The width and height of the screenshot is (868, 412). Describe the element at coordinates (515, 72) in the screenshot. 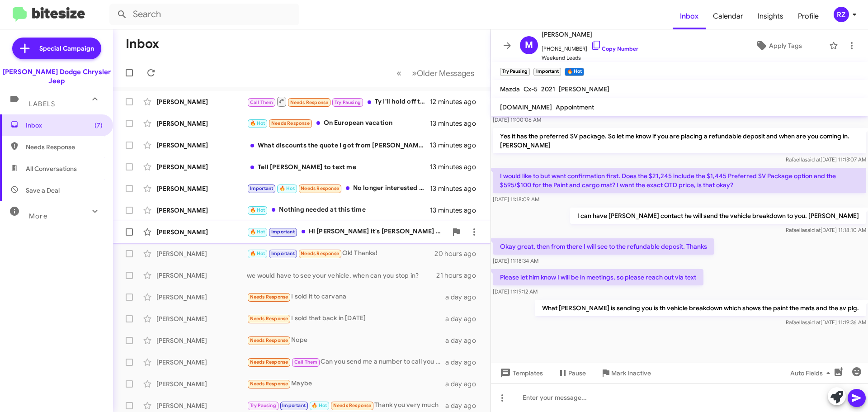

I see `small: Try Pausing` at that location.